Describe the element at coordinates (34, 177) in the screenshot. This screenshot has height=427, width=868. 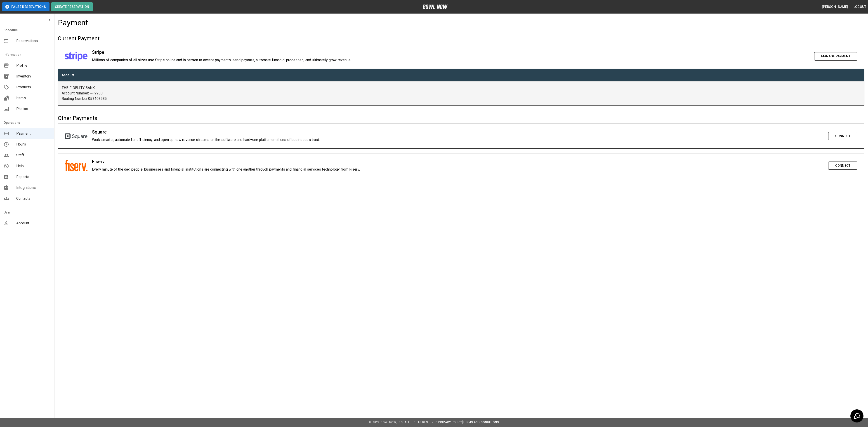
I see `span: Reports` at that location.